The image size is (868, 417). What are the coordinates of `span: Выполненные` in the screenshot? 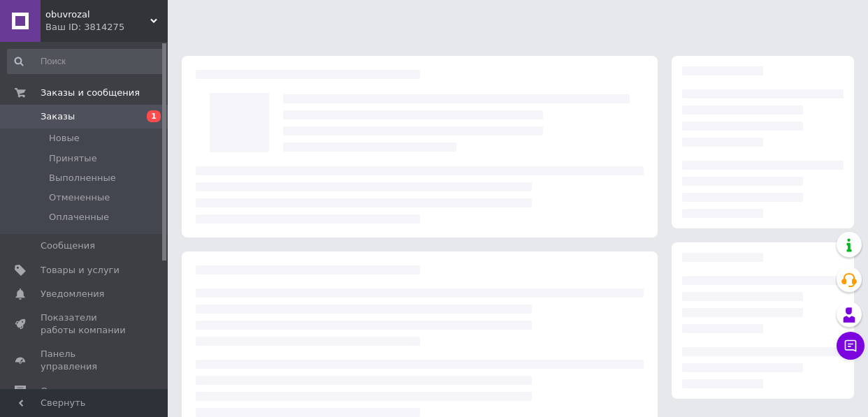 It's located at (83, 178).